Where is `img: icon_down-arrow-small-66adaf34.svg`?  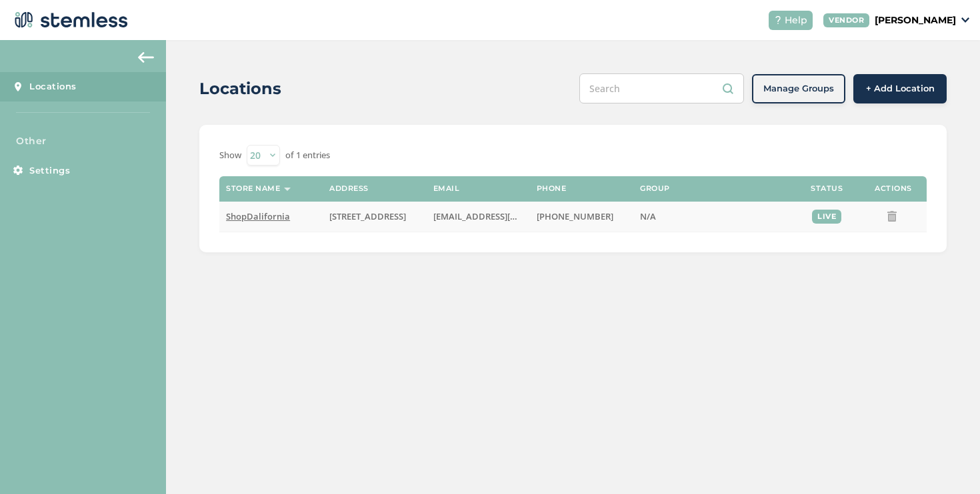 img: icon_down-arrow-small-66adaf34.svg is located at coordinates (965, 20).